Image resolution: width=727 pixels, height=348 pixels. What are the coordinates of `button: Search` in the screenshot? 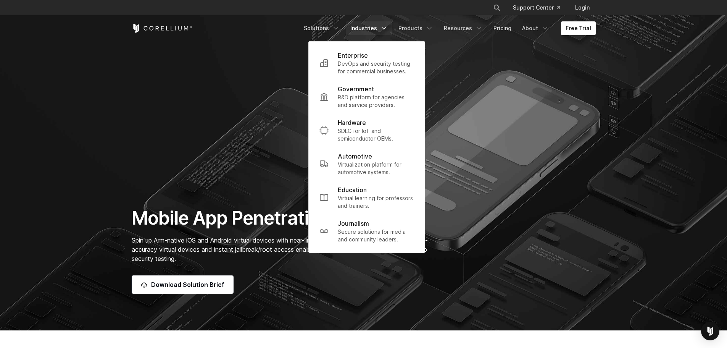 It's located at (497, 8).